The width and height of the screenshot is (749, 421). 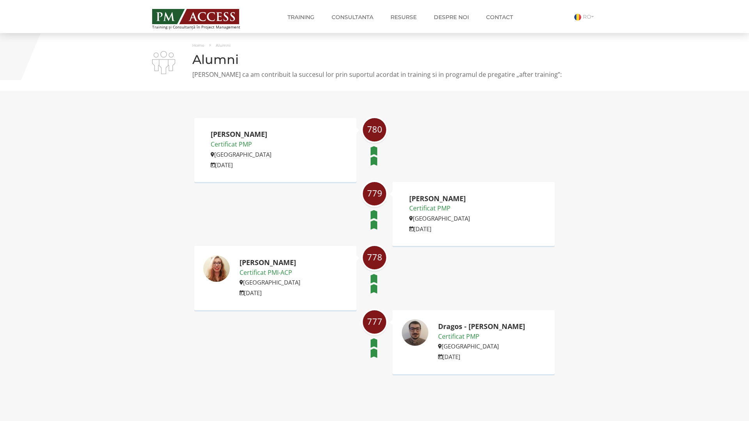 What do you see at coordinates (163, 62) in the screenshot?
I see `img: i-02.png` at bounding box center [163, 62].